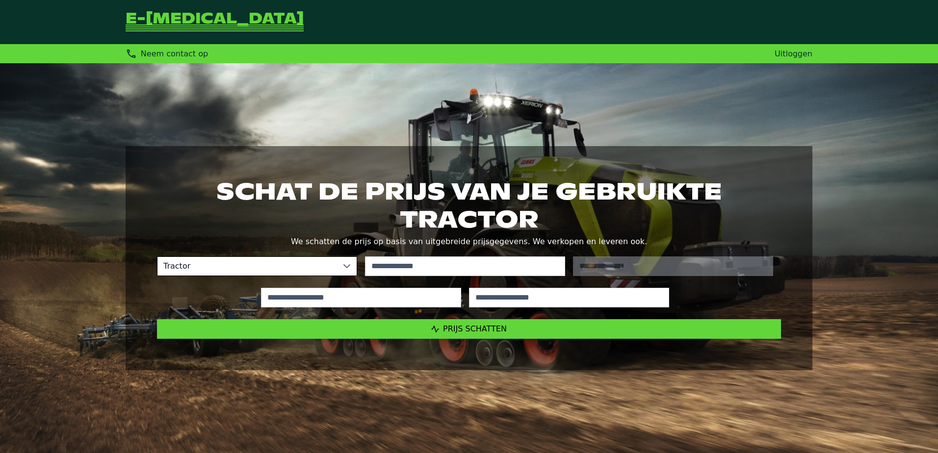 This screenshot has height=453, width=938. What do you see at coordinates (247, 266) in the screenshot?
I see `span: Tractor` at bounding box center [247, 266].